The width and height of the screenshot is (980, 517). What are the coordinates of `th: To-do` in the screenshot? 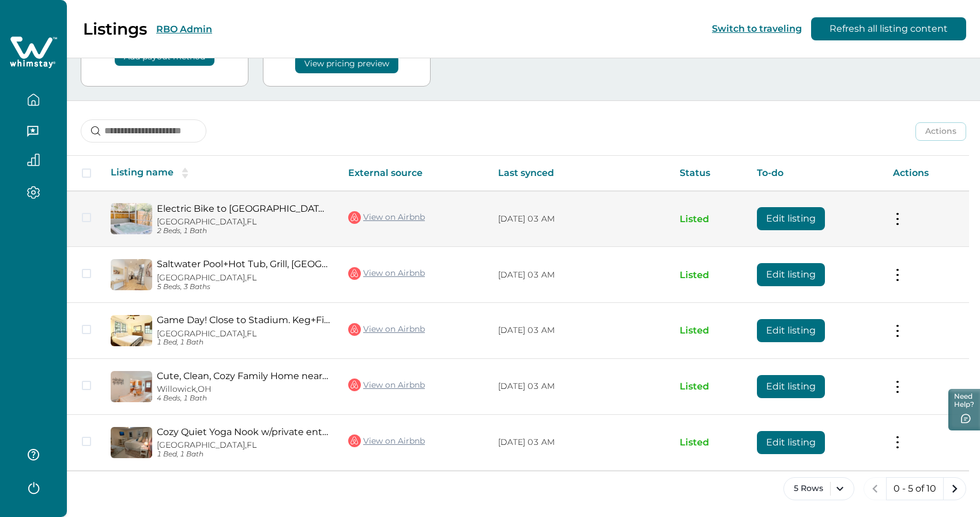 It's located at (815, 173).